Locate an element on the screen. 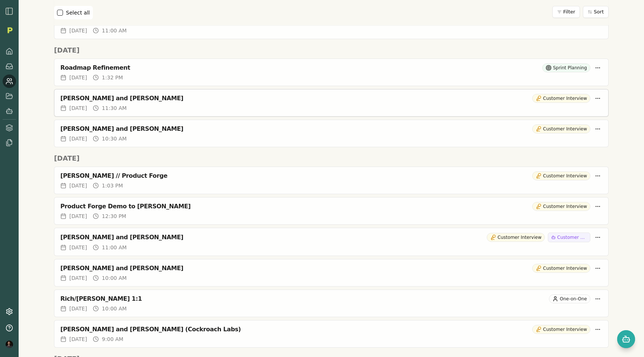 This screenshot has height=357, width=644. img: Organization logo is located at coordinates (9, 30).